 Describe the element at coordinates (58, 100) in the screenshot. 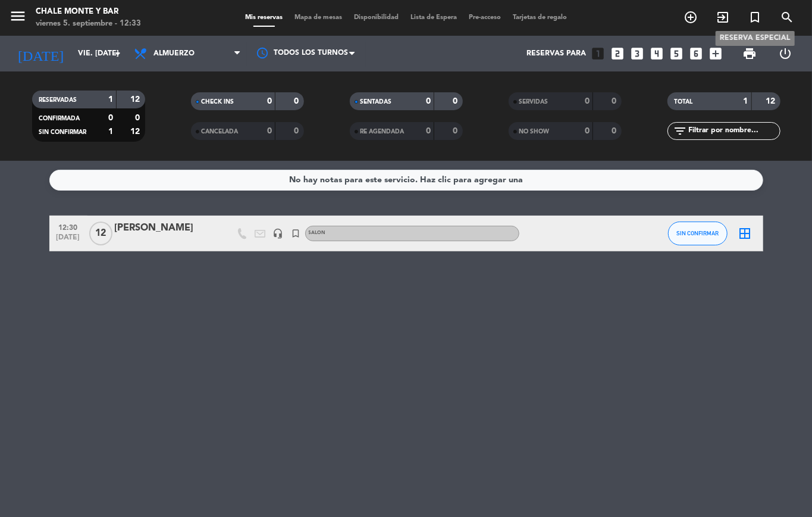

I see `span: RESERVADAS` at that location.